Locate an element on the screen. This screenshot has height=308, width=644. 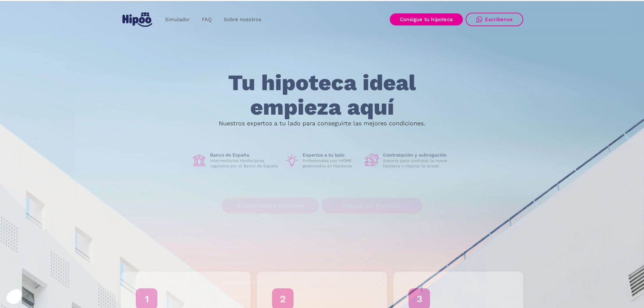
p: Nuestros expertos a tu lado para conseguirte las mejores condiciones. is located at coordinates (322, 123).